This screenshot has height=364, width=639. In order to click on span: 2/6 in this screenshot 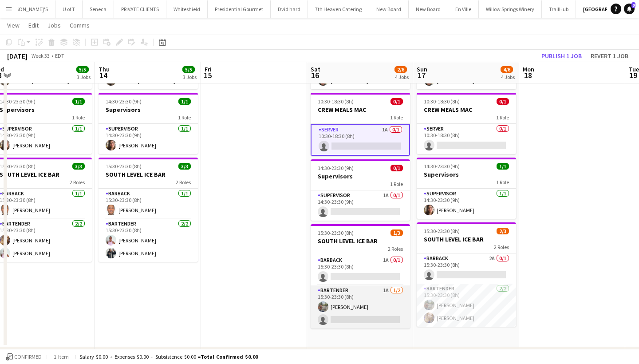, I will do `click(400, 69)`.